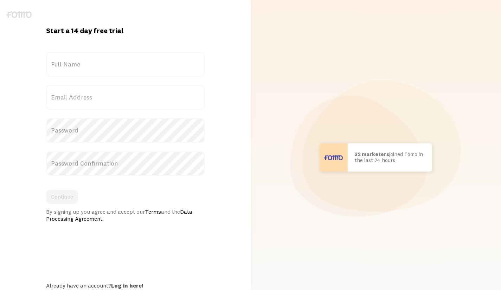 This screenshot has height=290, width=501. Describe the element at coordinates (309, 157) in the screenshot. I see `img: Fomo avatar` at that location.